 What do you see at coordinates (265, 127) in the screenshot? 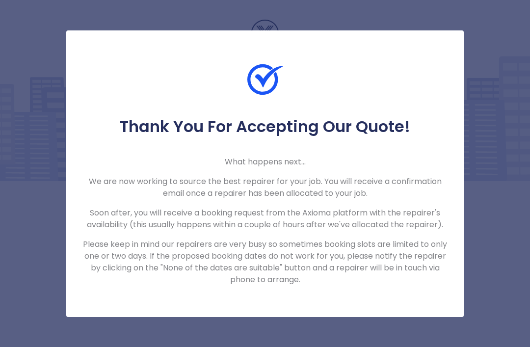
I see `h5: Thank You For Accepting Our Quote!` at bounding box center [265, 127].